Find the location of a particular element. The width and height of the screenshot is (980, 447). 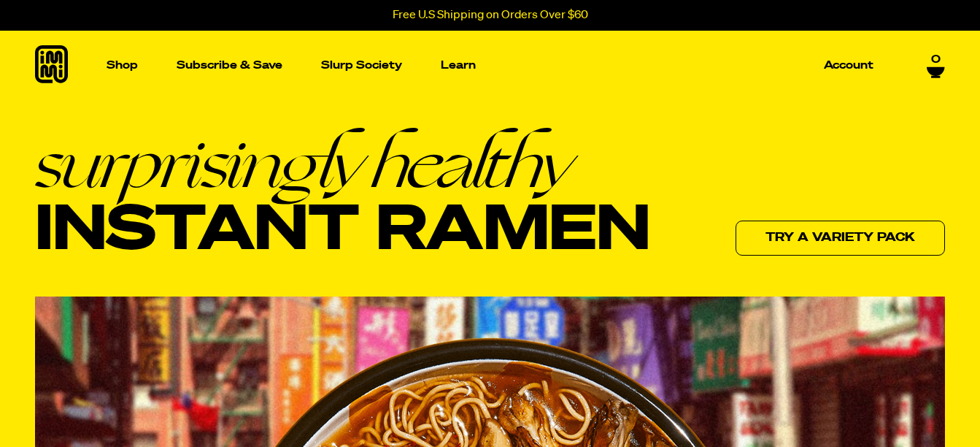

p: Learn is located at coordinates (458, 65).